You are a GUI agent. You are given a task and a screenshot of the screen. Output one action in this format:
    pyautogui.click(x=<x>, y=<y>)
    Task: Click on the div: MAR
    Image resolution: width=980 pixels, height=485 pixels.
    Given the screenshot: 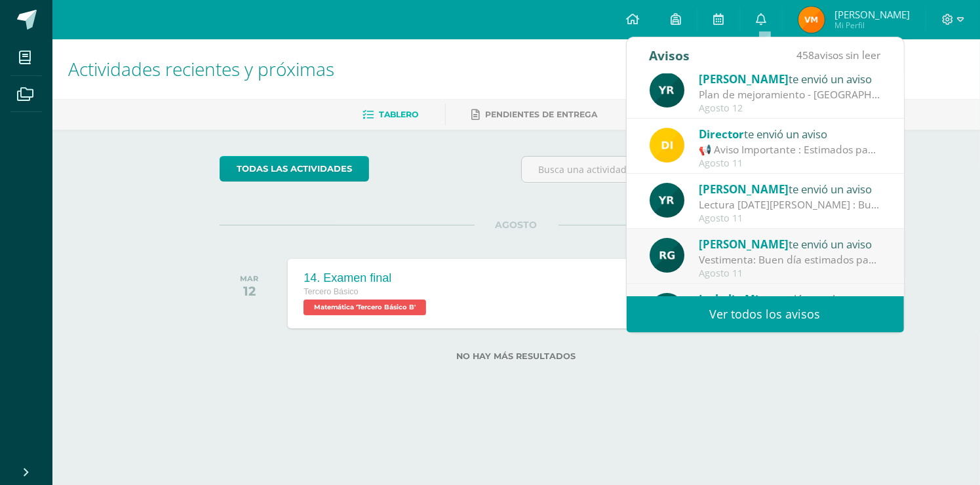 What is the action you would take?
    pyautogui.click(x=249, y=279)
    